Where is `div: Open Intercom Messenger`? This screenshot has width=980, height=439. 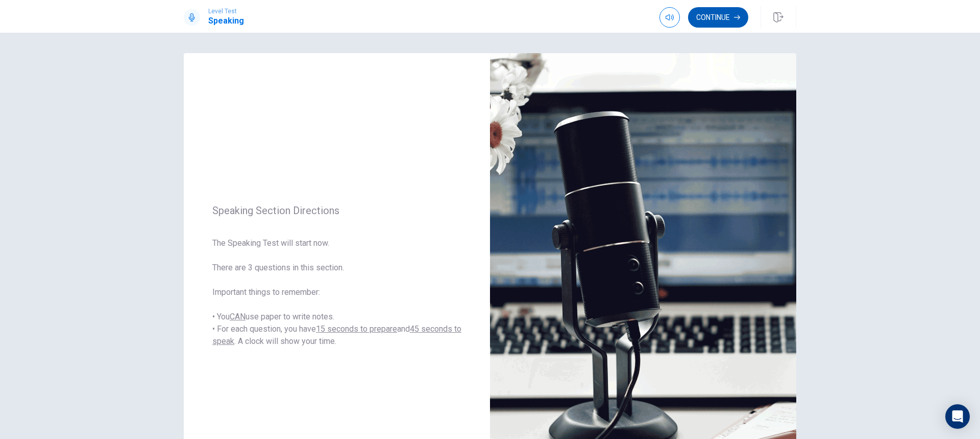
div: Open Intercom Messenger is located at coordinates (958, 416).